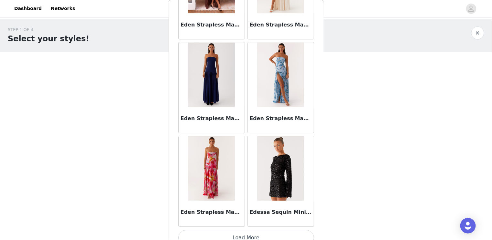 The width and height of the screenshot is (492, 240). I want to click on a: Networks, so click(63, 8).